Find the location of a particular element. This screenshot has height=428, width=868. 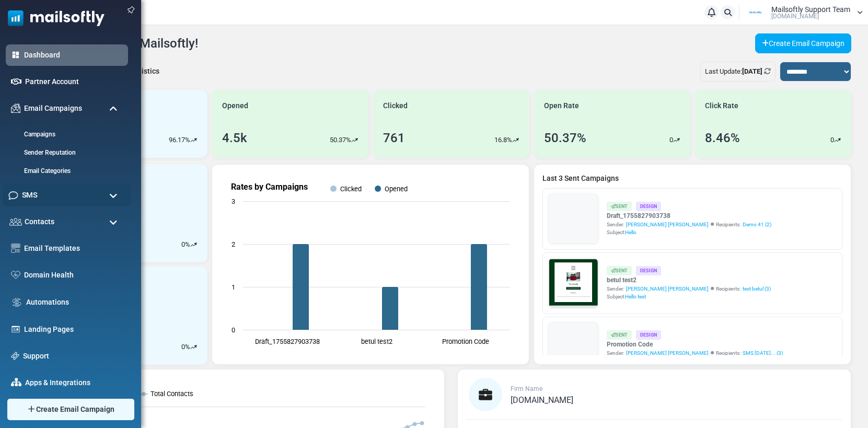

p: 50.37% is located at coordinates (340, 140).